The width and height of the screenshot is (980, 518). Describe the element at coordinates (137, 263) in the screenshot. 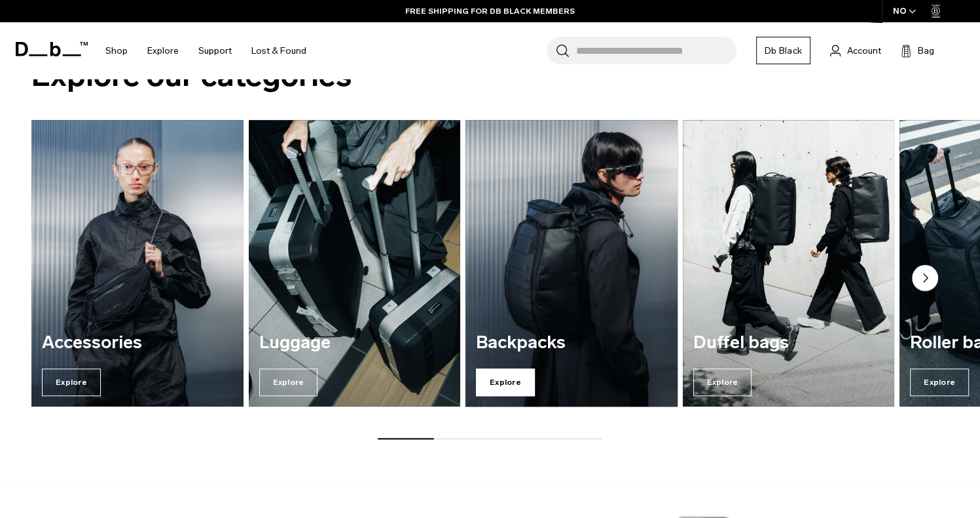

I see `a: Accessories Explore` at that location.